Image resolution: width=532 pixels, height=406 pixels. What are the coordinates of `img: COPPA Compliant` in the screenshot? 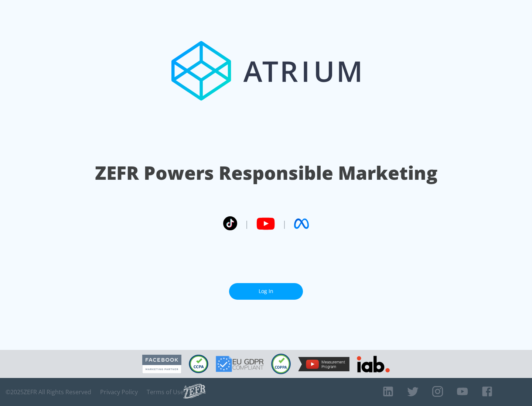 It's located at (281, 364).